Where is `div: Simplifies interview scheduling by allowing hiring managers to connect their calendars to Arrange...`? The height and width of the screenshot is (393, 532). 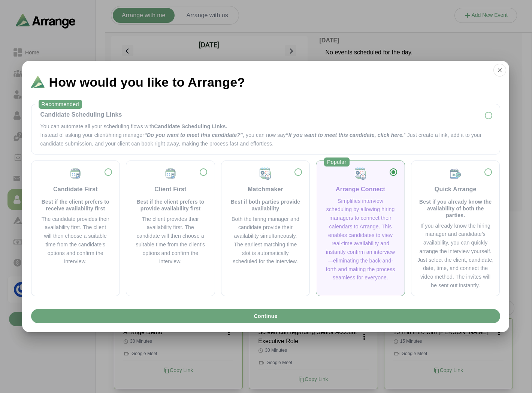 div: Simplifies interview scheduling by allowing hiring managers to connect their calendars to Arrange... is located at coordinates (361, 239).